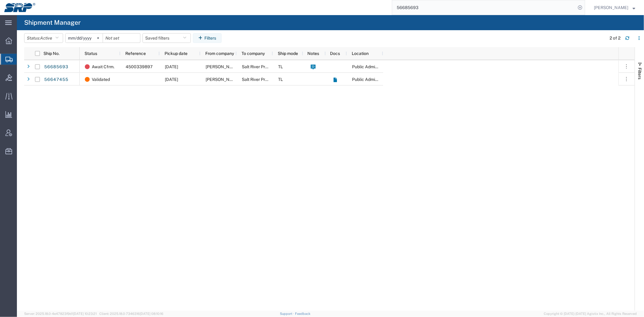 This screenshot has height=317, width=644. Describe the element at coordinates (360, 53) in the screenshot. I see `span: Location` at that location.